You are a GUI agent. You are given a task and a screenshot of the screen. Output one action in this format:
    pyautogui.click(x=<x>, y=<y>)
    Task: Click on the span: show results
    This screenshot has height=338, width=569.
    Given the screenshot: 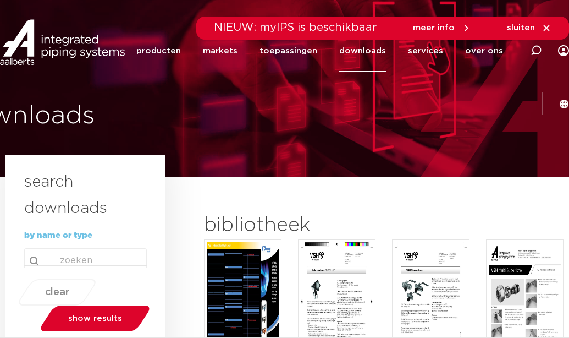 What is the action you would take?
    pyautogui.click(x=95, y=318)
    